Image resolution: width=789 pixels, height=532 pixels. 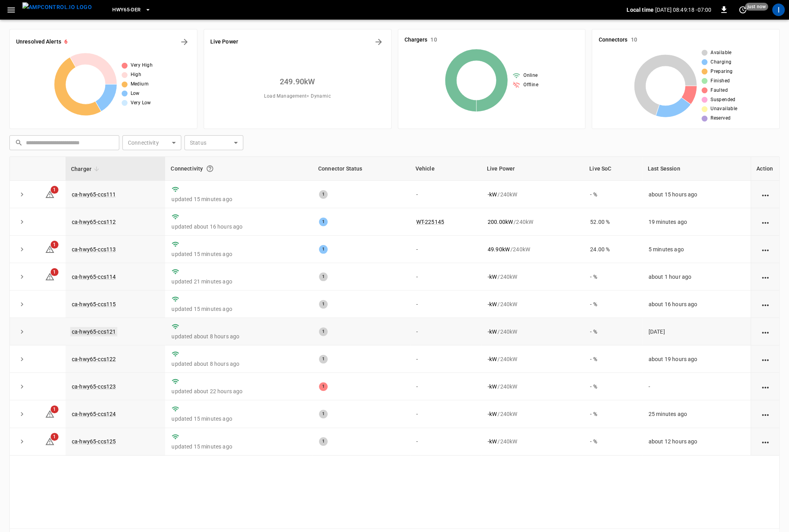 What do you see at coordinates (756, 7) in the screenshot?
I see `span: just now` at bounding box center [756, 7].